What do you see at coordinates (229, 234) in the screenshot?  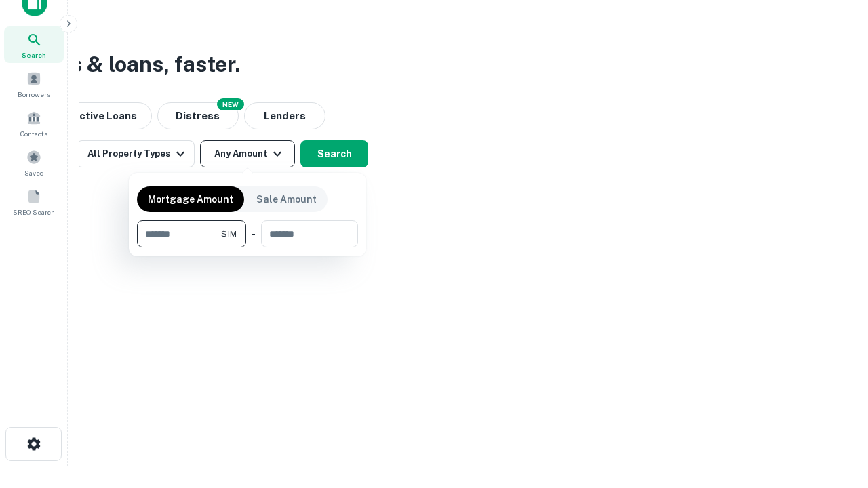 I see `span: $1M` at bounding box center [229, 234].